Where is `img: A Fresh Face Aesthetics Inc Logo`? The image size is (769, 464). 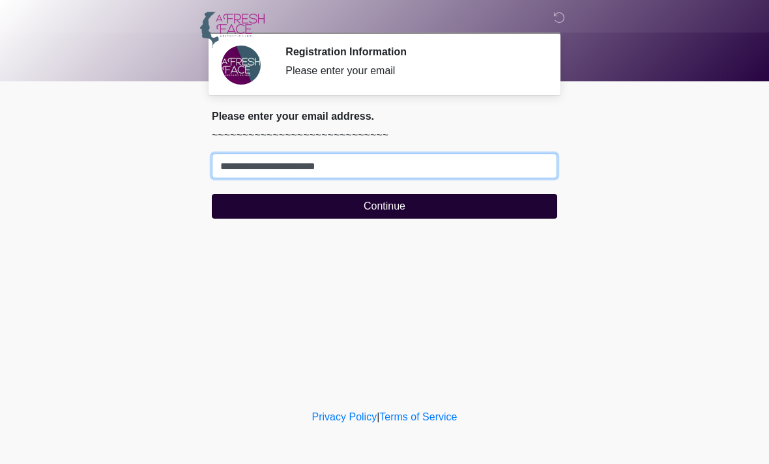 img: A Fresh Face Aesthetics Inc Logo is located at coordinates (232, 29).